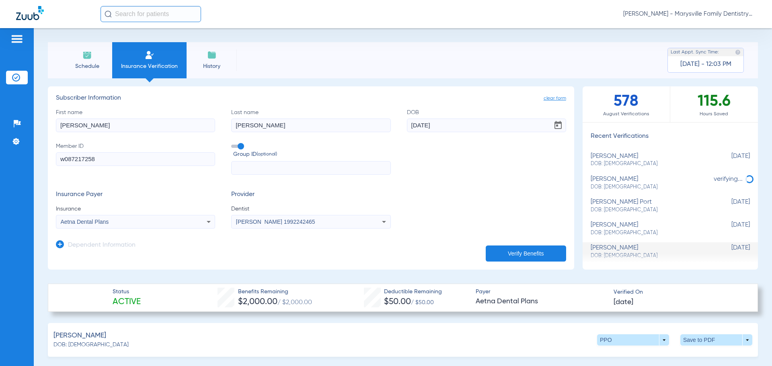 This screenshot has height=366, width=772. What do you see at coordinates (136, 159) in the screenshot?
I see `label: Member ID` at bounding box center [136, 159].